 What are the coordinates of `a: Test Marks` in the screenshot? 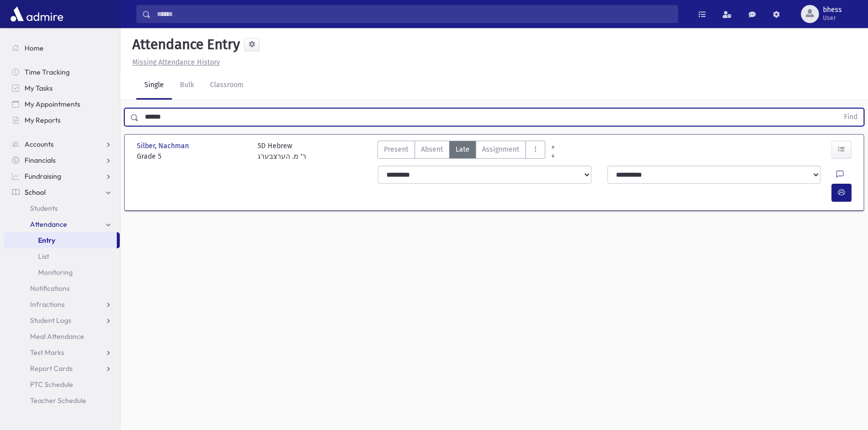 It's located at (62, 353).